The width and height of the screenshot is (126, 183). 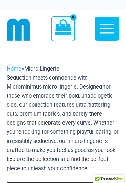 I want to click on span: Micro Lingerie, so click(x=42, y=69).